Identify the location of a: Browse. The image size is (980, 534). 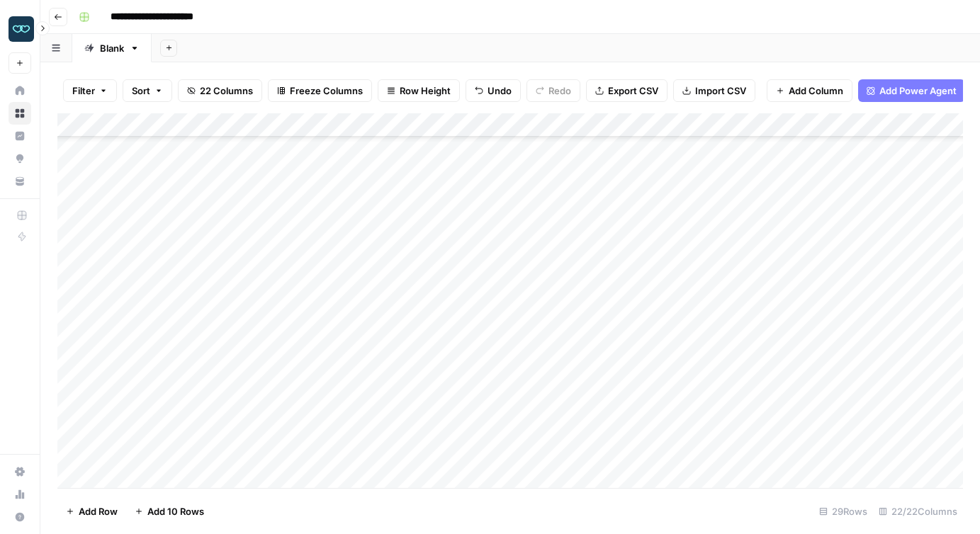
(20, 113).